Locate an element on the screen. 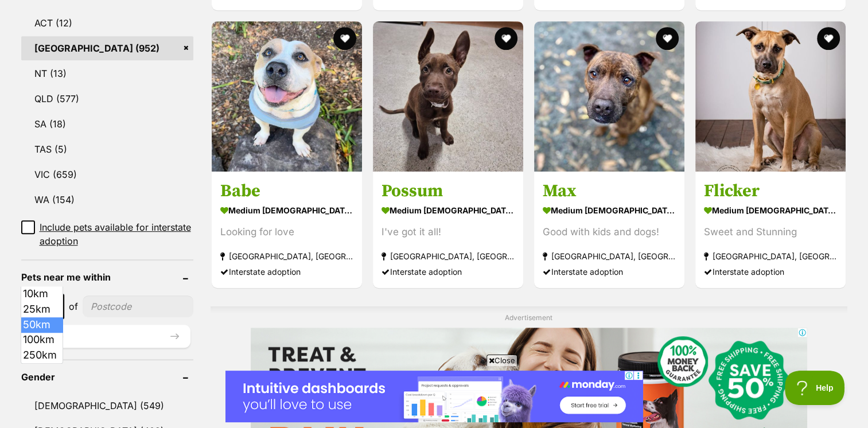 The width and height of the screenshot is (868, 428). a: VIC (659) is located at coordinates (107, 175).